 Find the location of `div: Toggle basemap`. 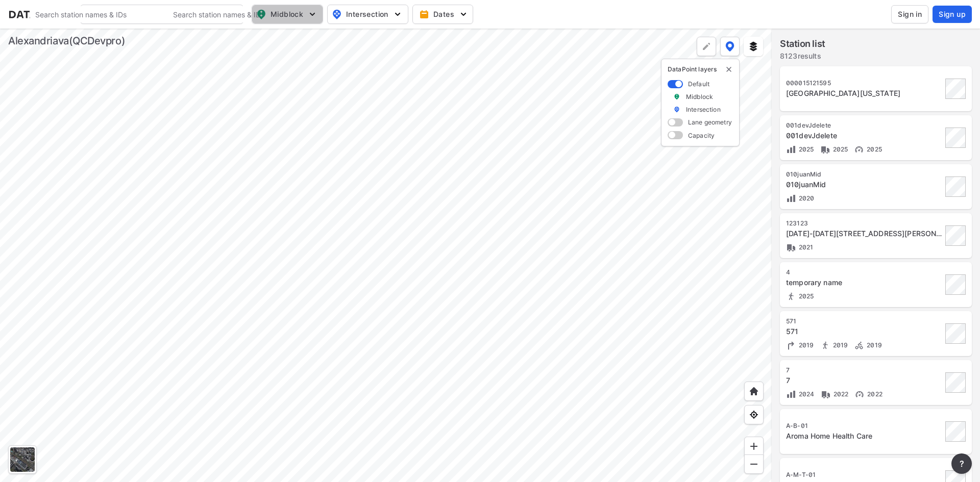

div: Toggle basemap is located at coordinates (23, 459).